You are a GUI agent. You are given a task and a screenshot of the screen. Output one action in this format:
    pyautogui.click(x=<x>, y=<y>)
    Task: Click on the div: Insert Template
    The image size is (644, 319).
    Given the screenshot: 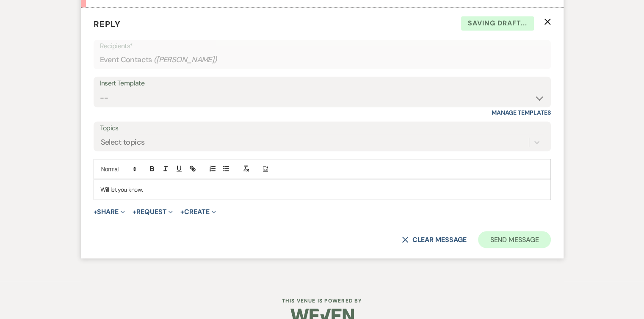 What is the action you would take?
    pyautogui.click(x=322, y=83)
    